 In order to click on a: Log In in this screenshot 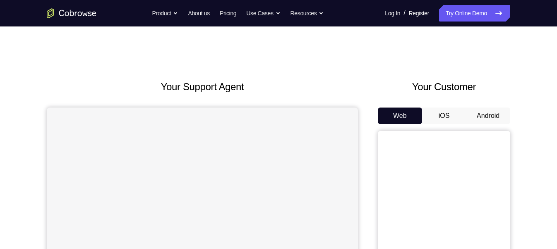, I will do `click(393, 13)`.